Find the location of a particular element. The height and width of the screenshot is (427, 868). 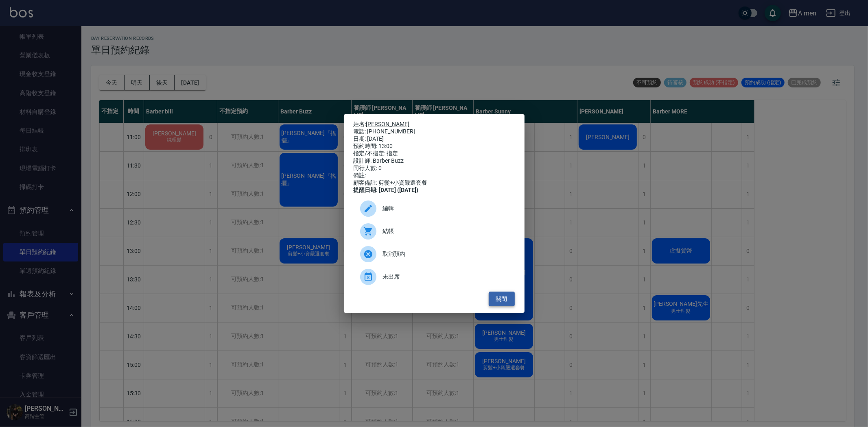

a: 結帳 is located at coordinates (434, 231).